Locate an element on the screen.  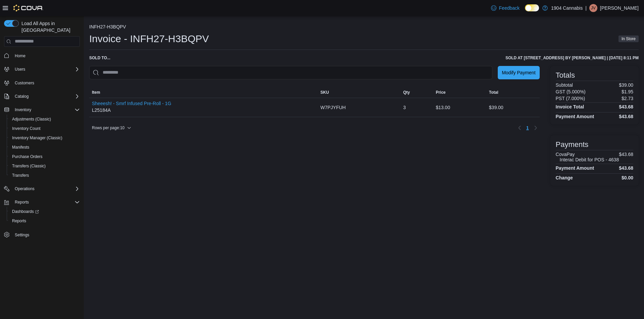
a: Home is located at coordinates (20, 56).